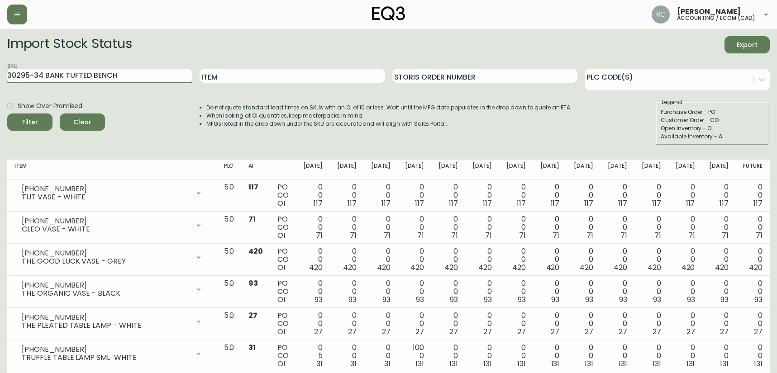 The width and height of the screenshot is (777, 373). What do you see at coordinates (229, 170) in the screenshot?
I see `th: PLC` at bounding box center [229, 170].